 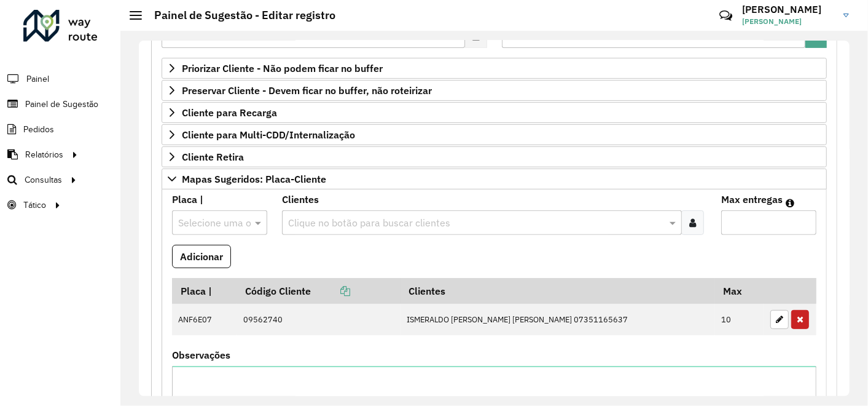 What do you see at coordinates (494, 68) in the screenshot?
I see `a: Priorizar Cliente - Não podem ficar no buffer` at bounding box center [494, 68].